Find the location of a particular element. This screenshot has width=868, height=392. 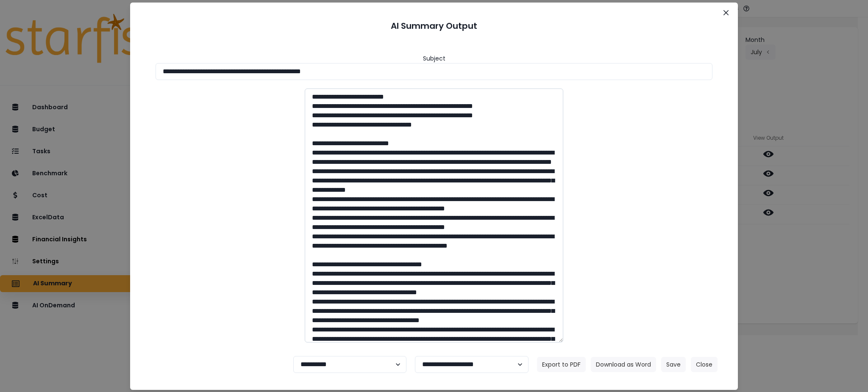

button: Save is located at coordinates (674, 365).